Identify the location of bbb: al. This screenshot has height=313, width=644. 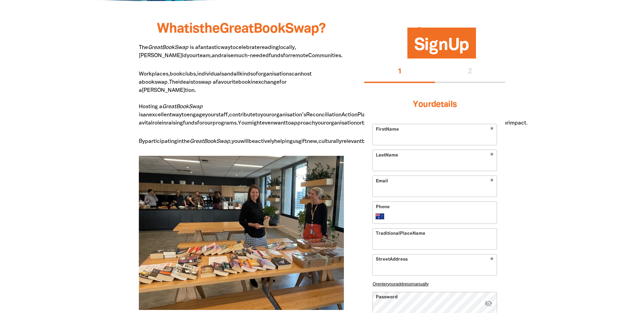
(236, 74).